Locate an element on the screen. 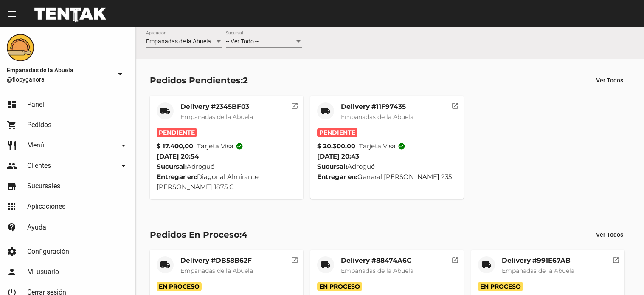 Image resolution: width=644 pixels, height=295 pixels. mat-icon: store is located at coordinates (12, 186).